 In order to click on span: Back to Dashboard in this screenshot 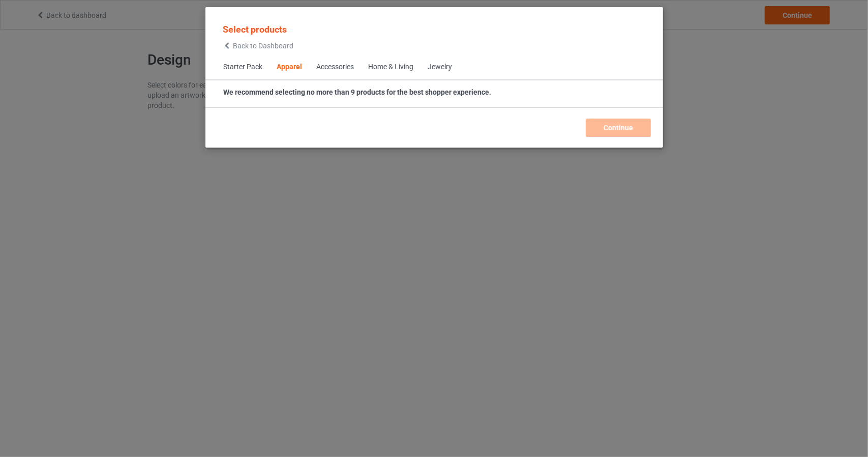, I will do `click(263, 46)`.